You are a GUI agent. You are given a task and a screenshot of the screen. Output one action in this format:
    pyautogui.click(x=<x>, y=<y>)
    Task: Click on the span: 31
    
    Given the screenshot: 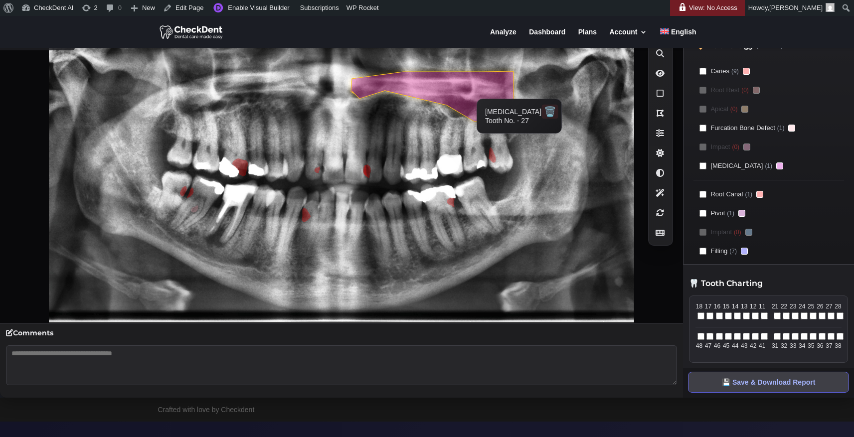 What is the action you would take?
    pyautogui.click(x=775, y=346)
    